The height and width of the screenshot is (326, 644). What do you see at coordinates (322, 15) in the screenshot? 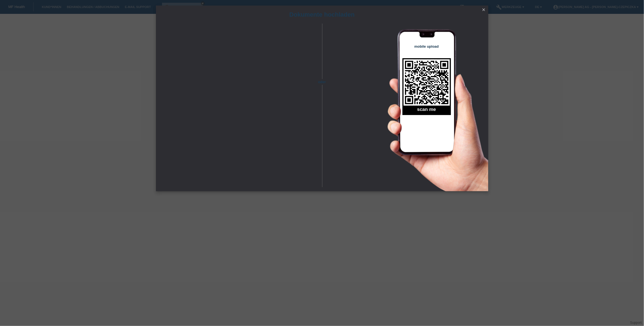
I see `h1: Dokumente hochladen` at bounding box center [322, 15].